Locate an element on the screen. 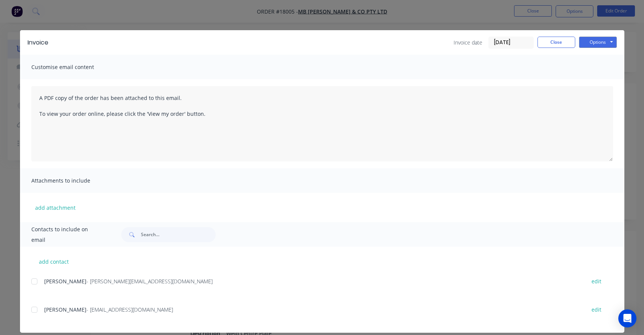 The height and width of the screenshot is (335, 644). textarea: A PDF copy of the order has been attached to this email. To view your order online, please click ... is located at coordinates (322, 124).